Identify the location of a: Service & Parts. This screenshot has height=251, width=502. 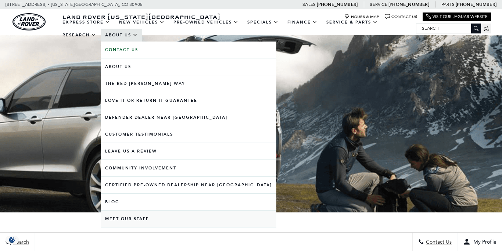
(352, 22).